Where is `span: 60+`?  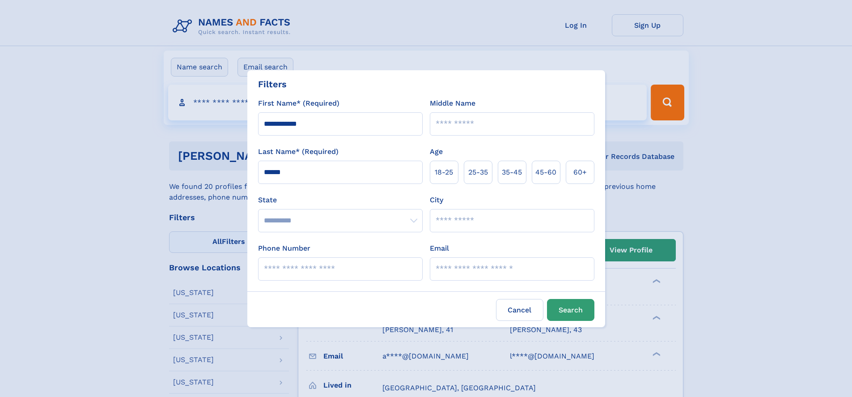
span: 60+ is located at coordinates (580, 172).